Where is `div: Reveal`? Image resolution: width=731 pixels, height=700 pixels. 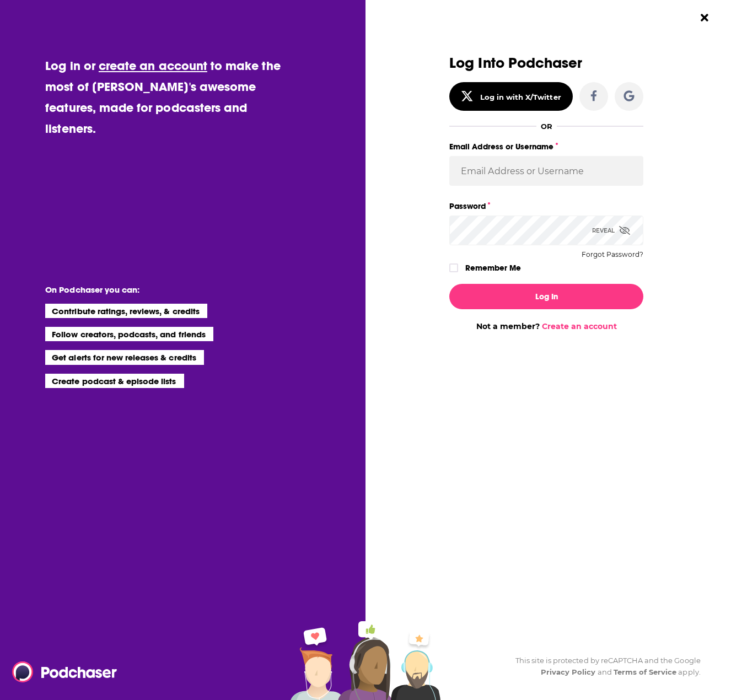
div: Reveal is located at coordinates (611, 230).